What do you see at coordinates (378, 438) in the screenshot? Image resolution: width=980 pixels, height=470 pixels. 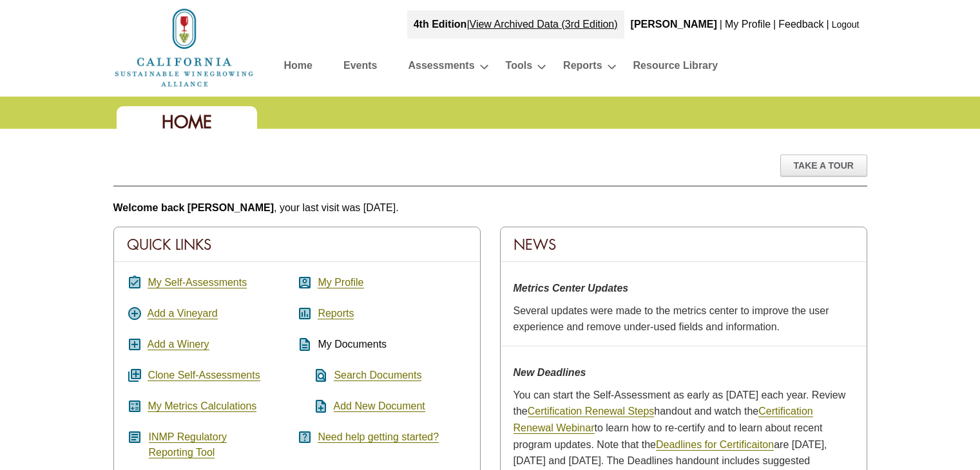 I see `a: Need help getting started?` at bounding box center [378, 438].